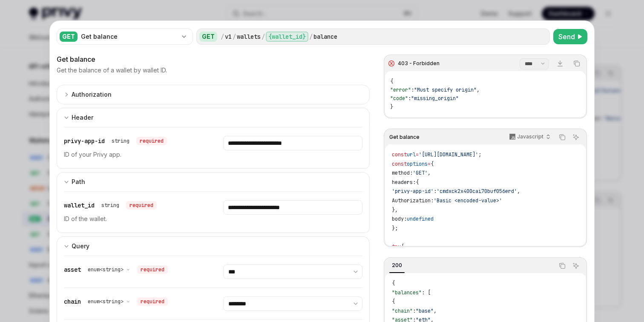 The image size is (644, 322). What do you see at coordinates (397, 247) in the screenshot?
I see `span: try` at bounding box center [397, 247].